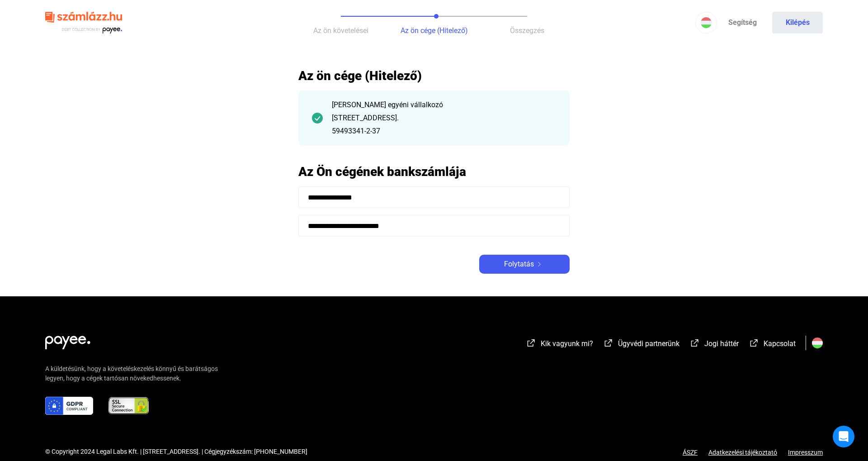  I want to click on a: ÁSZF, so click(690, 452).